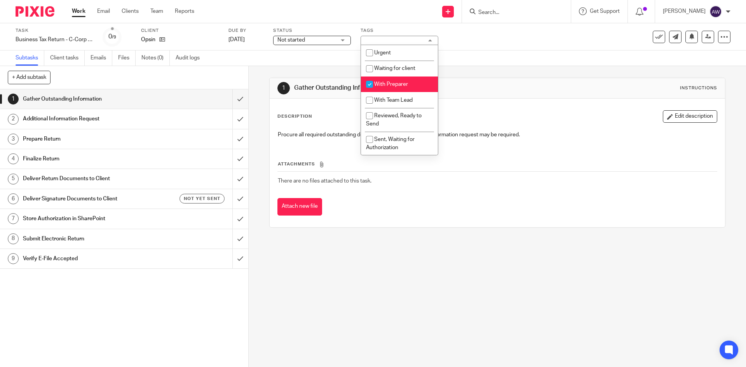 Image resolution: width=746 pixels, height=367 pixels. Describe the element at coordinates (390, 143) in the screenshot. I see `span: Sent, Waiting for Authorization` at that location.